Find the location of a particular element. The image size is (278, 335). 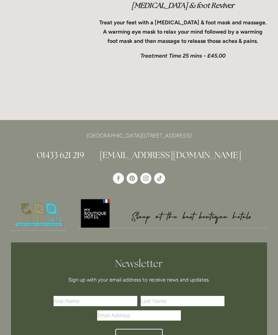

a: Instagram is located at coordinates (146, 178).